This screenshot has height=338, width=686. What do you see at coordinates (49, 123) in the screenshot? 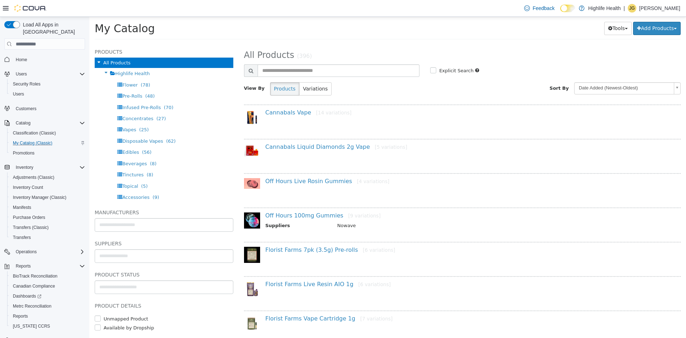
I see `span: Catalog` at bounding box center [49, 123].